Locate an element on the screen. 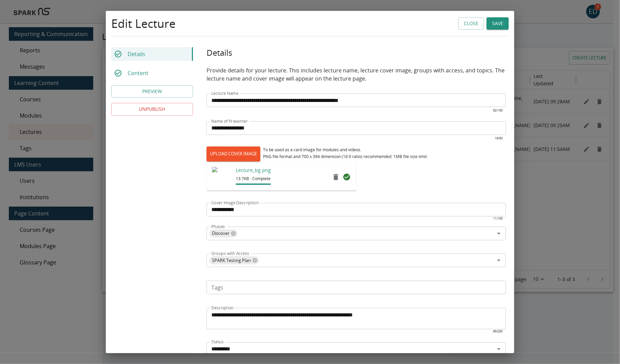  p: Content is located at coordinates (137, 73).